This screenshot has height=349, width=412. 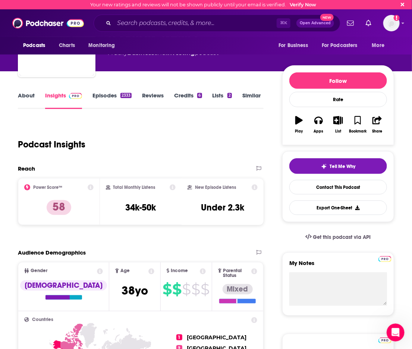 I want to click on span: 38 yo, so click(x=135, y=290).